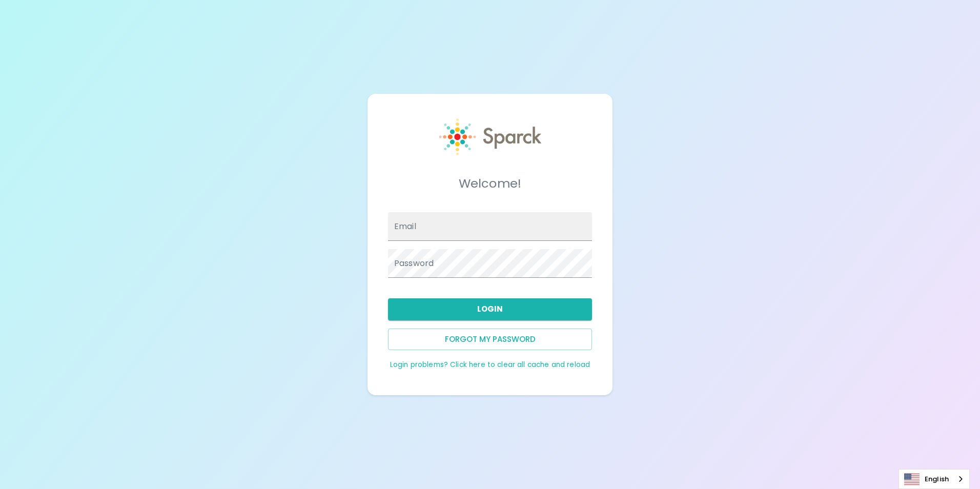 This screenshot has width=980, height=489. I want to click on button: Forgot my password, so click(490, 340).